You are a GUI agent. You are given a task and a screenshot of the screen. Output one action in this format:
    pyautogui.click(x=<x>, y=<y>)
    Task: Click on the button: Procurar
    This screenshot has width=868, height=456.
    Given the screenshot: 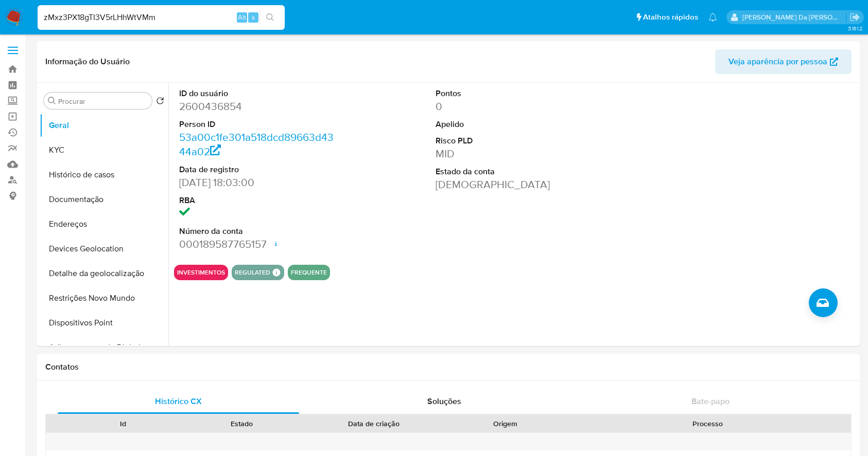 What is the action you would take?
    pyautogui.click(x=52, y=101)
    